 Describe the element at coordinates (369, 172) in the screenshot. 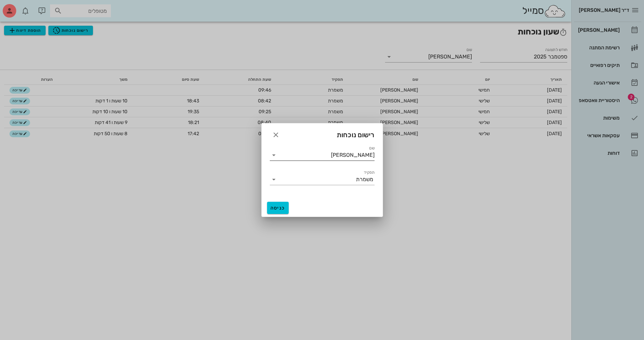

I see `label: תפקיד` at that location.